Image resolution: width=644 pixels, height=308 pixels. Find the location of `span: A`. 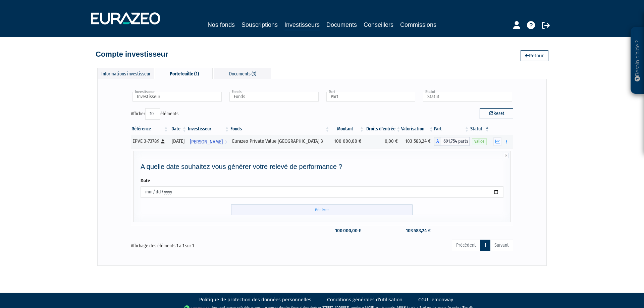

span: A is located at coordinates (438, 141).